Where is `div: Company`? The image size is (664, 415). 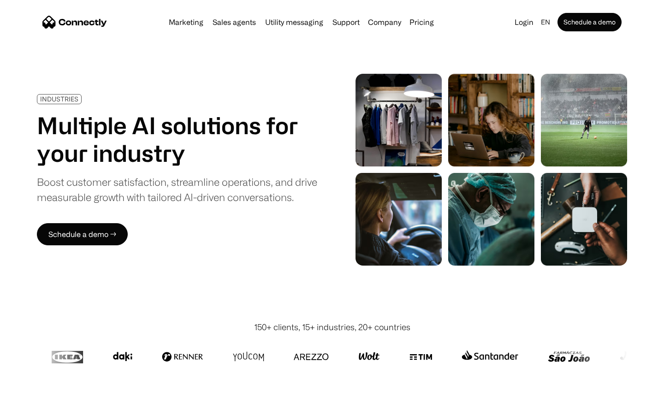 div: Company is located at coordinates (384, 22).